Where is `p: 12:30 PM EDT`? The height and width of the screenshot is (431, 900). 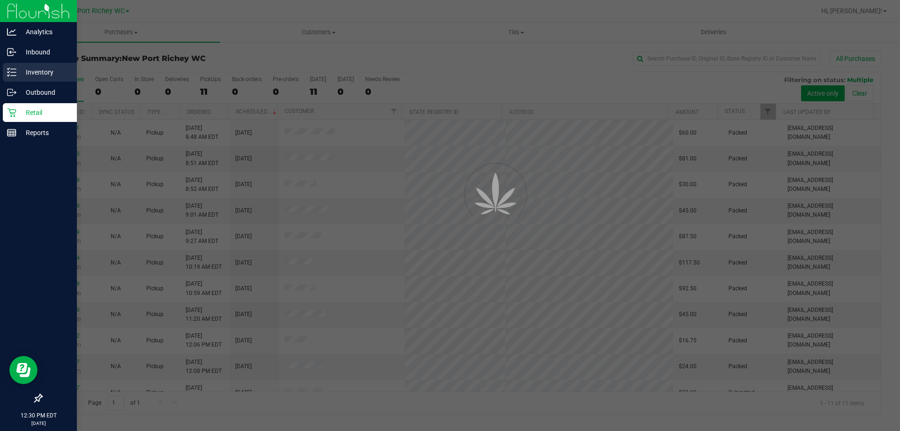 p: 12:30 PM EDT is located at coordinates (38, 416).